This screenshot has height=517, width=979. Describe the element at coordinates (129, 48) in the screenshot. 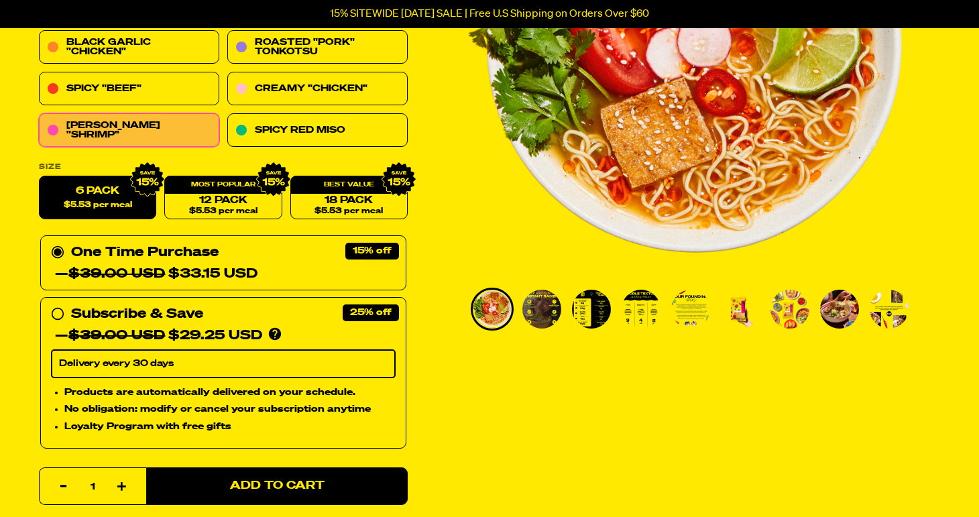

I see `a: Black Garlic "Chicken"` at that location.